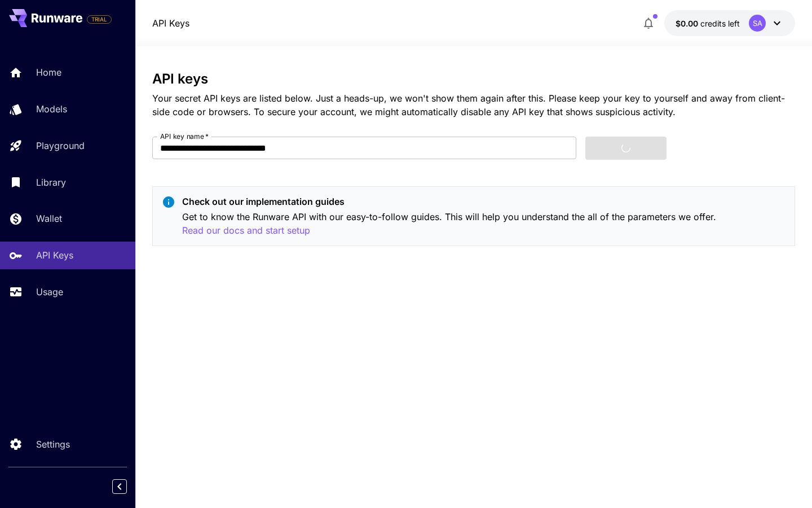 This screenshot has height=508, width=812. I want to click on button: Collapse sidebar, so click(119, 487).